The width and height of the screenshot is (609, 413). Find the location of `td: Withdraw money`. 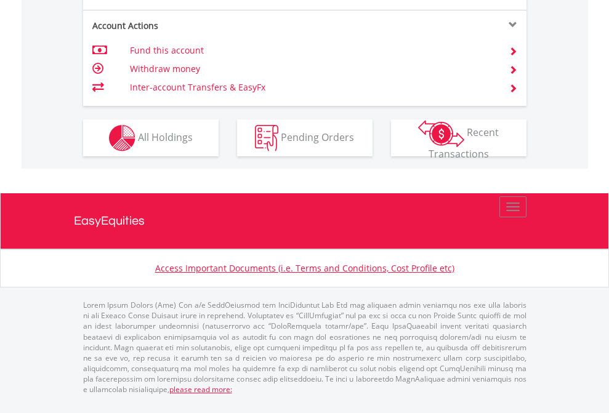

td: Withdraw money is located at coordinates (311, 69).